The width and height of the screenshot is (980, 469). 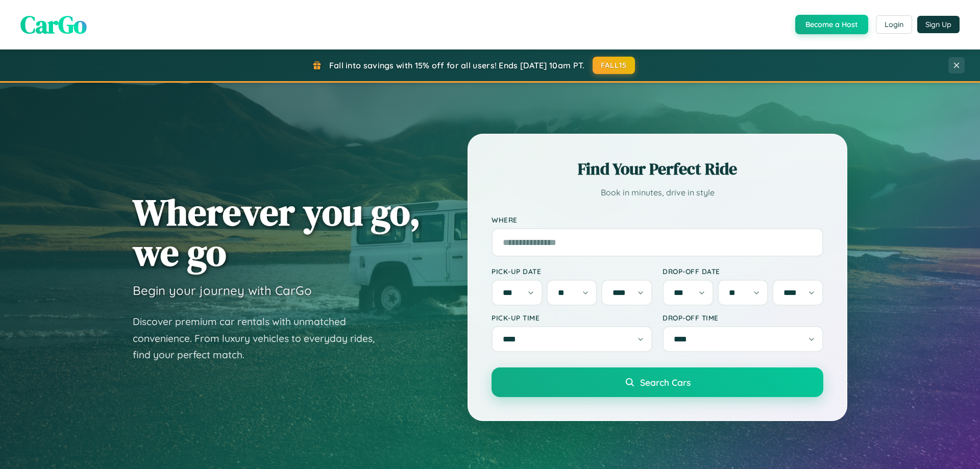 I want to click on h3: Begin your journey with CarGo, so click(x=222, y=290).